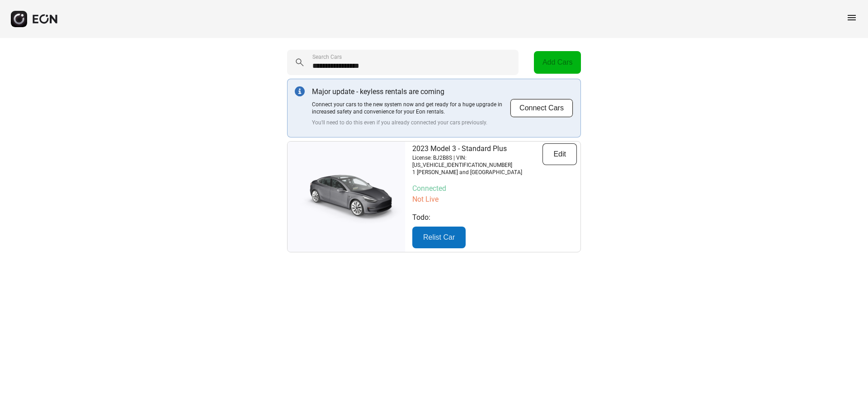 This screenshot has height=412, width=868. I want to click on p: Major update - keyless rentals are coming, so click(411, 92).